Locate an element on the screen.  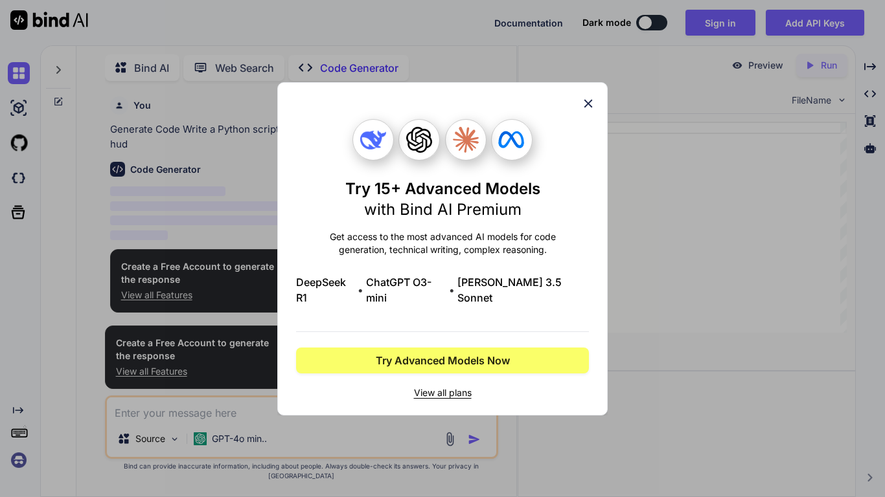
span: View all plans is located at coordinates (442, 393).